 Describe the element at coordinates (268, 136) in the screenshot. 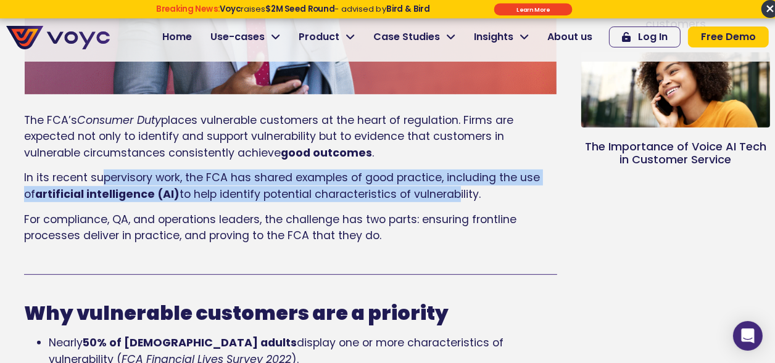

I see `span: places vulnerable customers at the heart of regulation. Firms are expected not only to identify a...` at that location.